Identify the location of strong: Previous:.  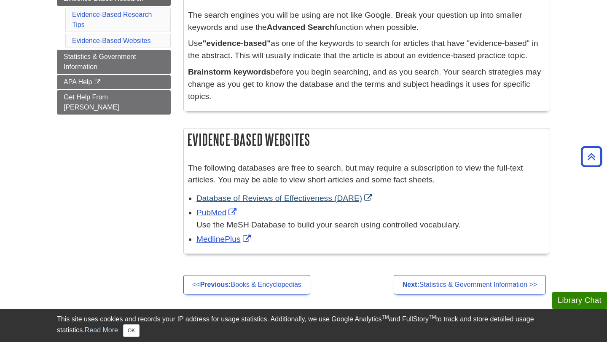
(215, 285).